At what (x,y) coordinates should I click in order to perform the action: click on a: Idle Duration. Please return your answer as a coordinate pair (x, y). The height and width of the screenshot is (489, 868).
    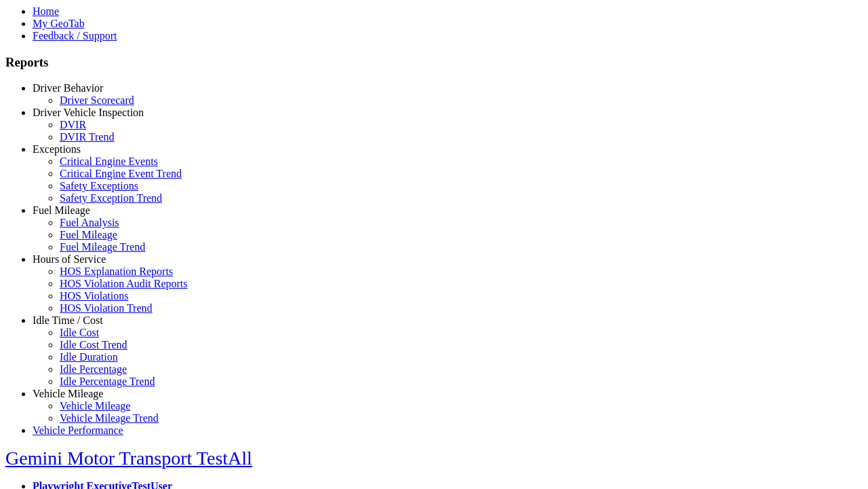
    Looking at the image, I should click on (89, 357).